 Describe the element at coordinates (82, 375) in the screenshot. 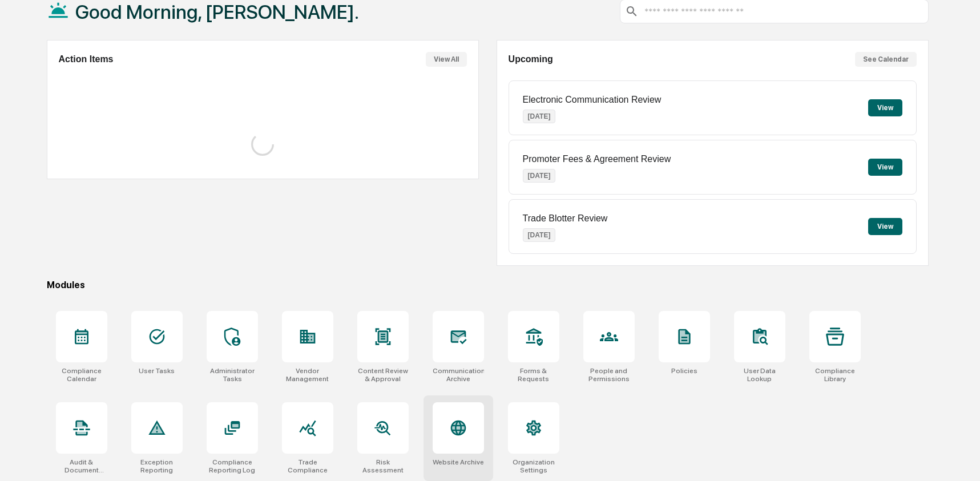

I see `div: Compliance Calendar` at that location.